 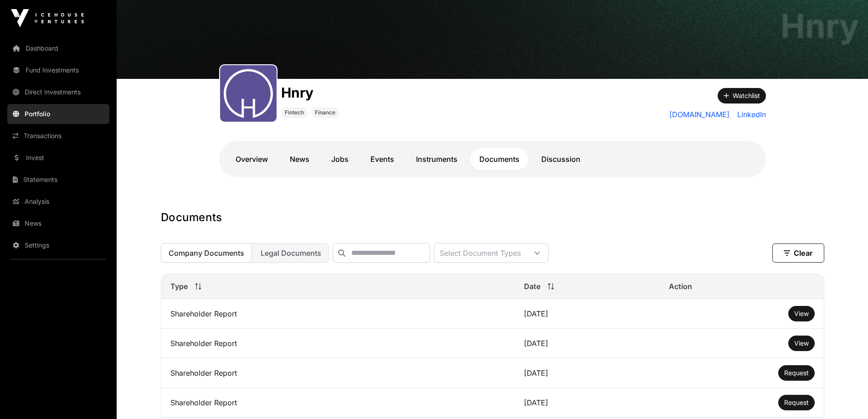 What do you see at coordinates (493, 218) in the screenshot?
I see `h1: Documents` at bounding box center [493, 218].